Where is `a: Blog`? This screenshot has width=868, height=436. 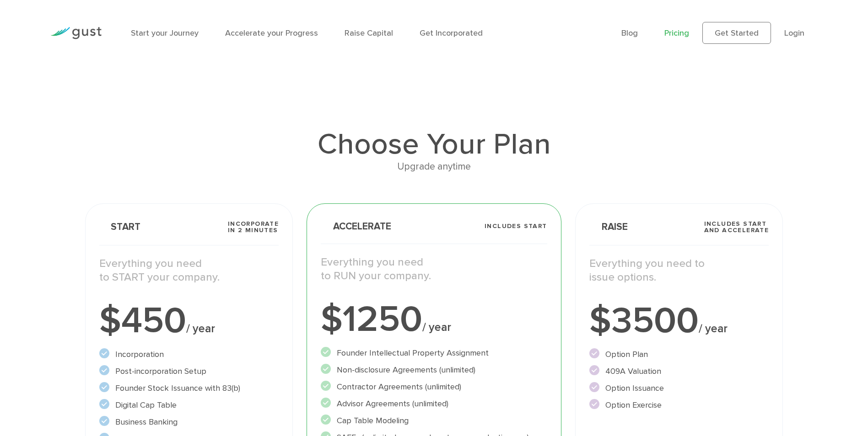
a: Blog is located at coordinates (630, 33).